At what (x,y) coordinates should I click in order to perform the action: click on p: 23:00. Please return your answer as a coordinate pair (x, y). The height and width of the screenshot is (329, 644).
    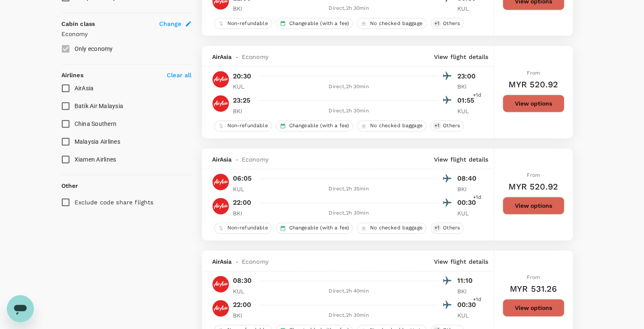
    Looking at the image, I should click on (468, 76).